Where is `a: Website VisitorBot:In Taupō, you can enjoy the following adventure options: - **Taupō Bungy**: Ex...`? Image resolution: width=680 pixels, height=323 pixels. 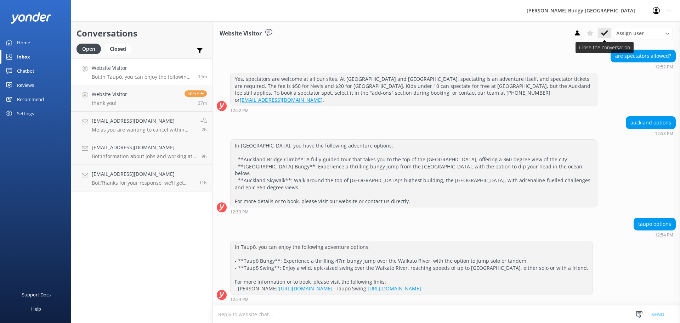 a: Website VisitorBot:In Taupō, you can enjoy the following adventure options: - **Taupō Bungy**: Ex... is located at coordinates (142, 72).